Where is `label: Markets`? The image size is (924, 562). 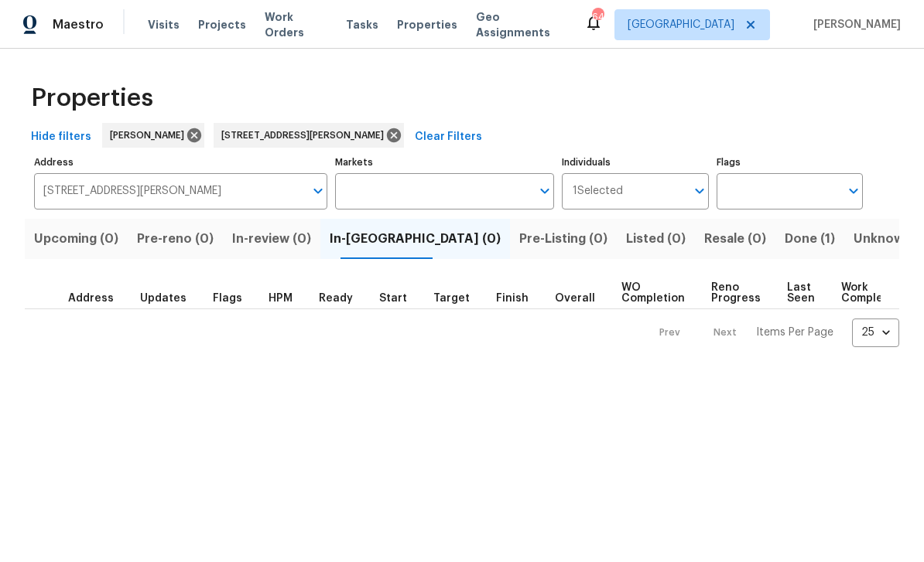 label: Markets is located at coordinates (445, 163).